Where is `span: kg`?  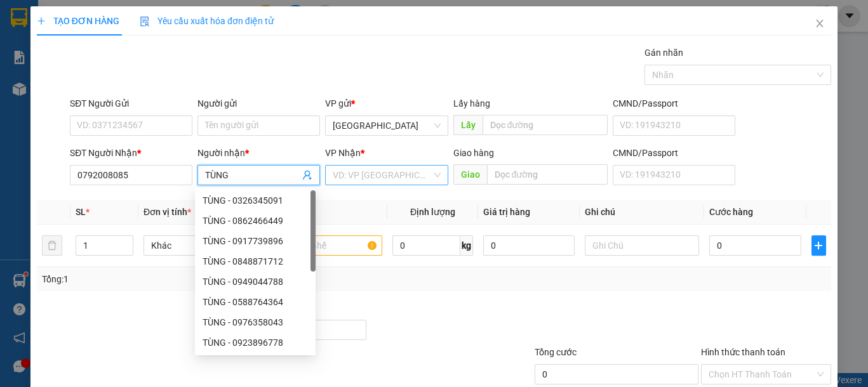 span: kg is located at coordinates (466, 246).